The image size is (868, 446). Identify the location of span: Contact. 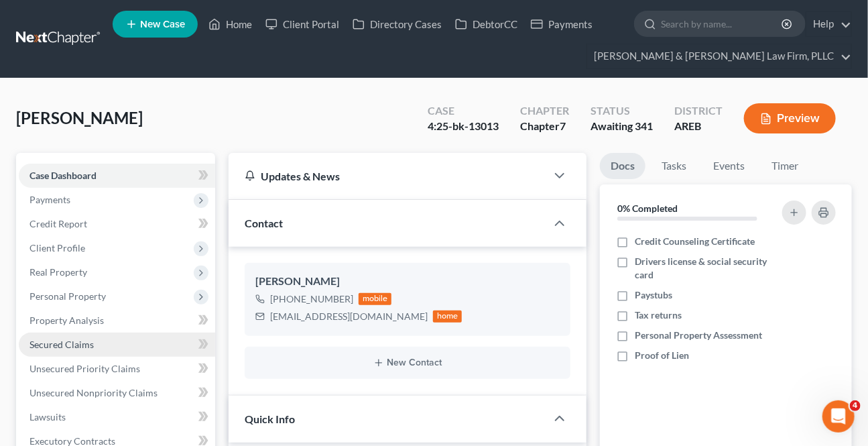
(263, 223).